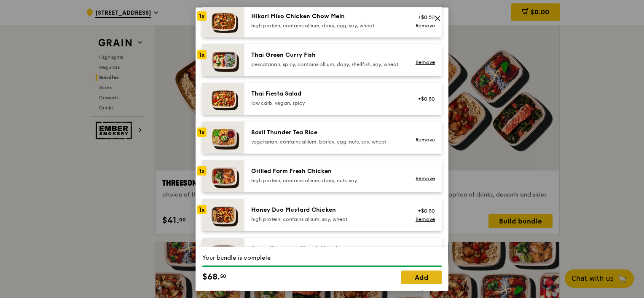  What do you see at coordinates (327, 211) in the screenshot?
I see `div: Honey Duo Mustard Chicken` at bounding box center [327, 211].